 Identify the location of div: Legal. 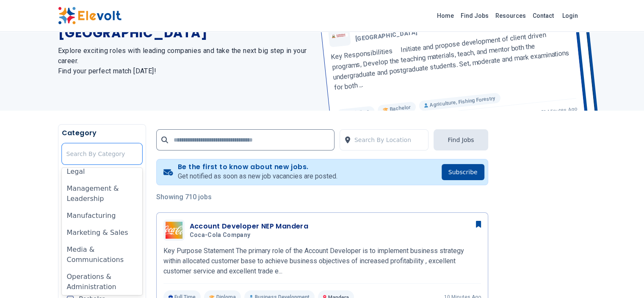
(102, 172).